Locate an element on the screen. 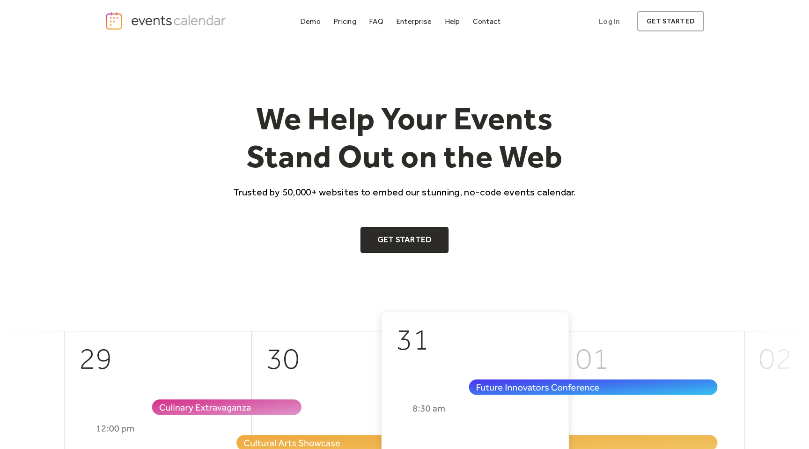  div: Pricing is located at coordinates (345, 21).